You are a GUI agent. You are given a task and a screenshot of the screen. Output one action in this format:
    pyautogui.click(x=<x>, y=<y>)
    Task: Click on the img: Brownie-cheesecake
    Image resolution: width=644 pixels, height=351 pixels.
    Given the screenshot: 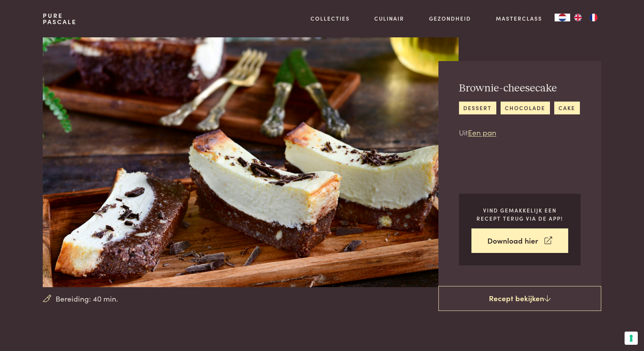 What is the action you would take?
    pyautogui.click(x=250, y=162)
    